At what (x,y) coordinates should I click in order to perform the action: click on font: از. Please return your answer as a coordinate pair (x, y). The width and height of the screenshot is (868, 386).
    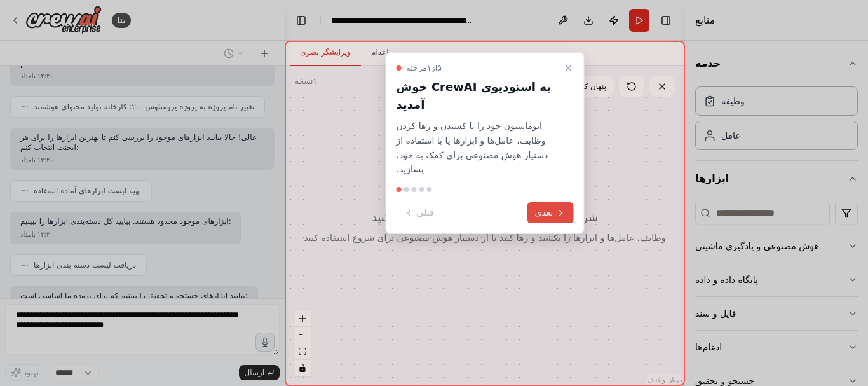
    Looking at the image, I should click on (434, 68).